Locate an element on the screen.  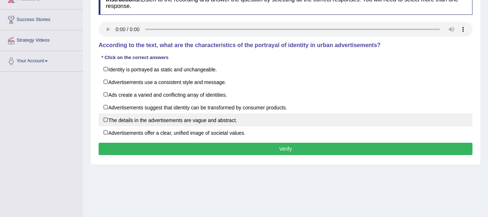
a: Strategy Videos is located at coordinates (42, 39).